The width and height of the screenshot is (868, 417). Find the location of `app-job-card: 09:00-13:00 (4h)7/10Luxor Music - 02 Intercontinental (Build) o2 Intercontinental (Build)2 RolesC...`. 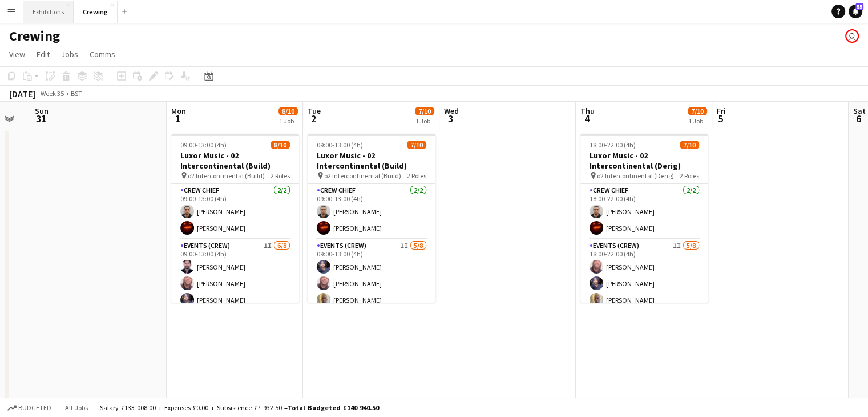

app-job-card: 09:00-13:00 (4h)7/10Luxor Music - 02 Intercontinental (Build) o2 Intercontinental (Build)2 RolesC... is located at coordinates (372, 219).